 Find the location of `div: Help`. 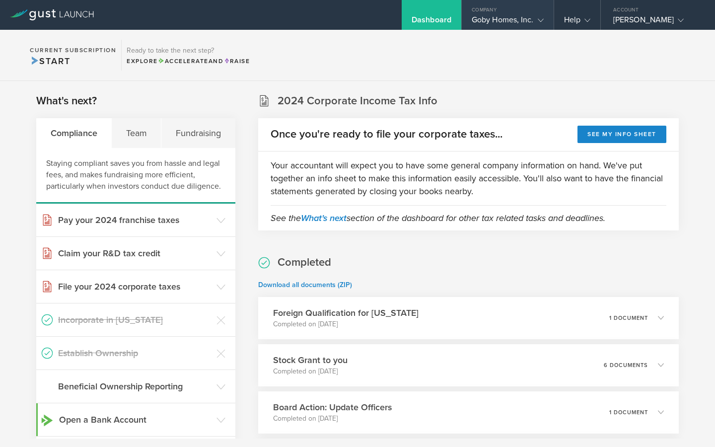

div: Help is located at coordinates (577, 22).